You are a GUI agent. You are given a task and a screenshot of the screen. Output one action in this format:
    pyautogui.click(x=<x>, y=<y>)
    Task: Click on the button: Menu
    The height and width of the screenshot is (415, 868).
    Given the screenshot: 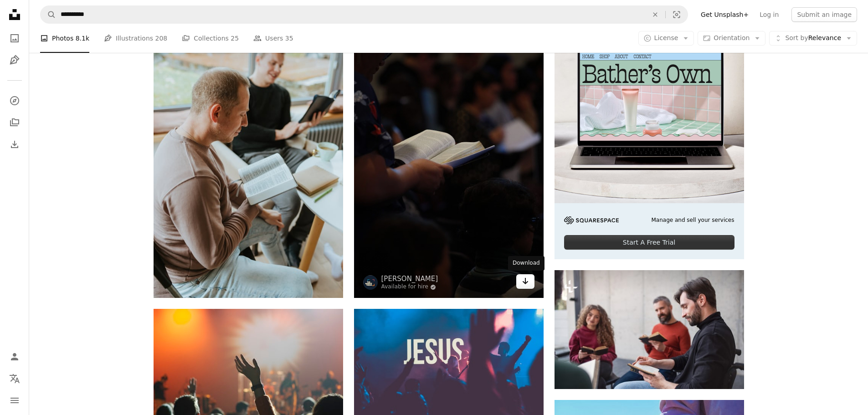 What is the action you would take?
    pyautogui.click(x=14, y=401)
    